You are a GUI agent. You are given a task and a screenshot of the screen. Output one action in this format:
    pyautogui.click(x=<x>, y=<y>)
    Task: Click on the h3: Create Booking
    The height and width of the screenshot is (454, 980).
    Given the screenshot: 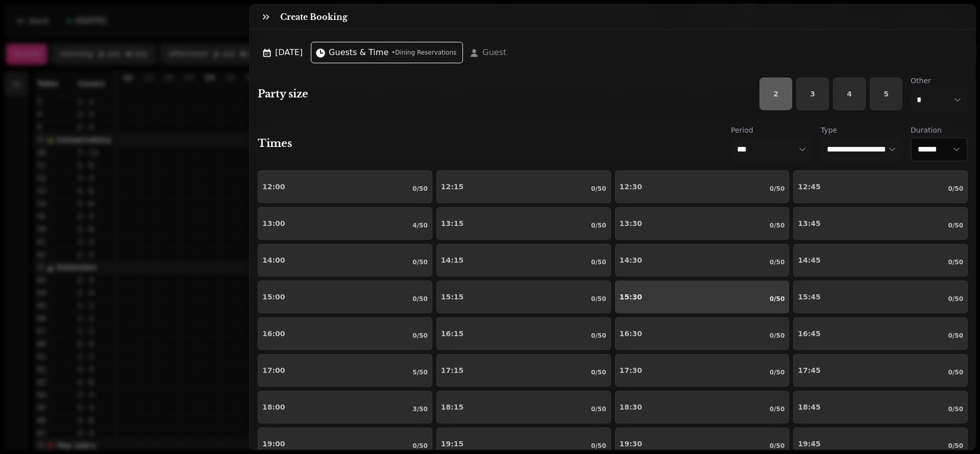 What is the action you would take?
    pyautogui.click(x=316, y=17)
    